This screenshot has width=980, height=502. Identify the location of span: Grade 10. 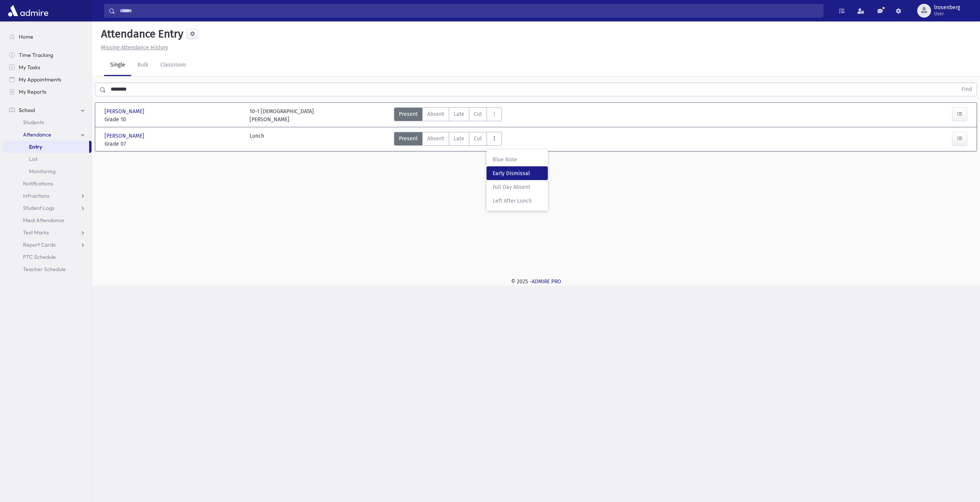
(173, 120).